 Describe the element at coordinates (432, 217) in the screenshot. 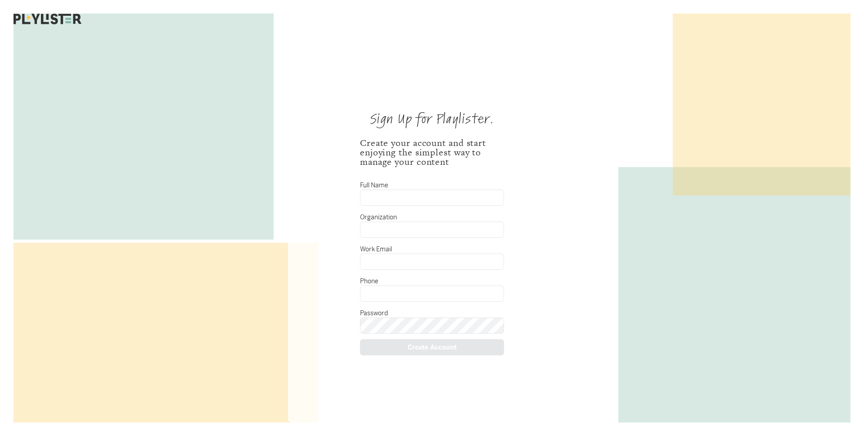

I see `div: Organization` at that location.